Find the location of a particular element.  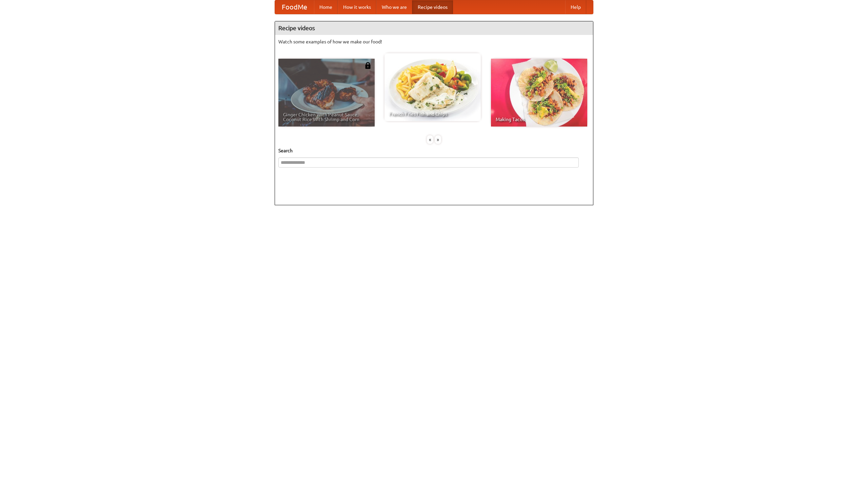

a: FoodMe is located at coordinates (294, 7).